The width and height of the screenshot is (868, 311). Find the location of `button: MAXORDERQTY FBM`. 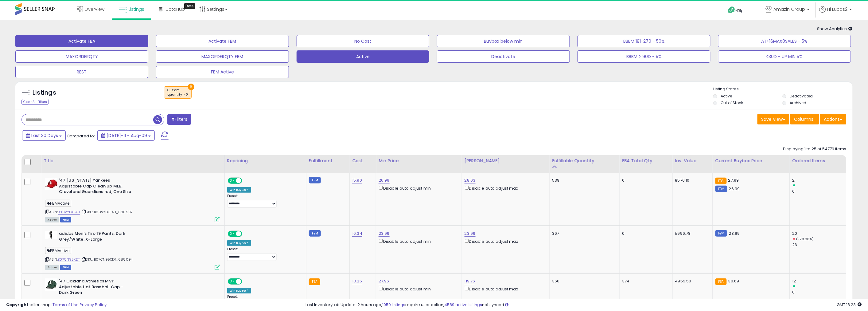

button: MAXORDERQTY FBM is located at coordinates (222, 57).